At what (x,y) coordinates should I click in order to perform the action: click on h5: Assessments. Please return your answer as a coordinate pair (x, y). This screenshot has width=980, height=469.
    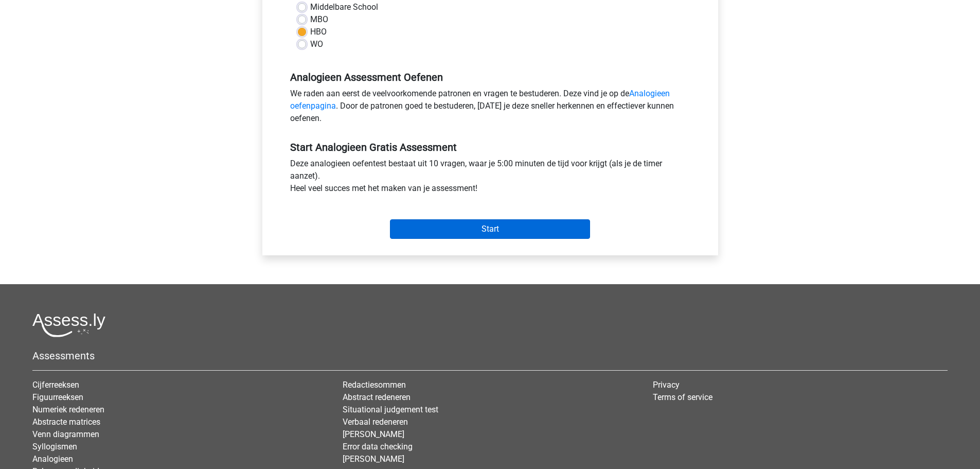
    Looking at the image, I should click on (489, 356).